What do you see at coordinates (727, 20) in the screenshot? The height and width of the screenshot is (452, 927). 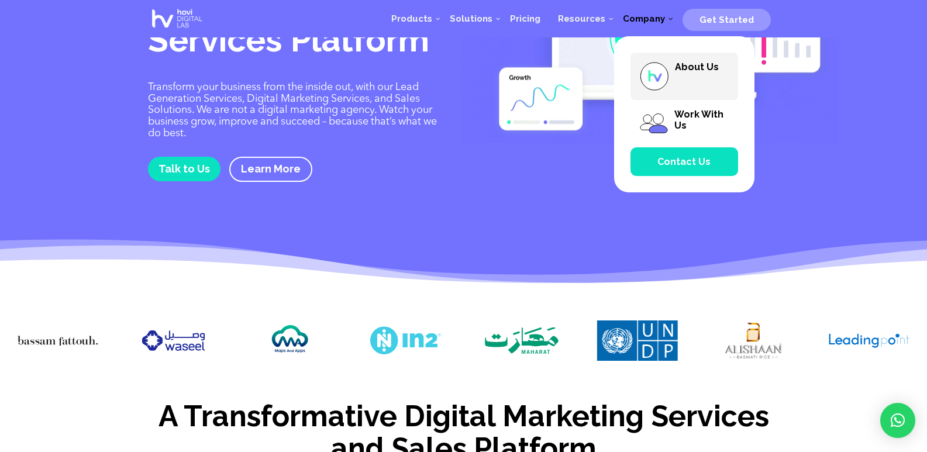 I see `span: Get Started` at bounding box center [727, 20].